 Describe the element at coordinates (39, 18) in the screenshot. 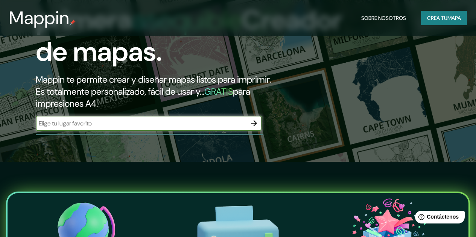

I see `font: Mappin` at that location.